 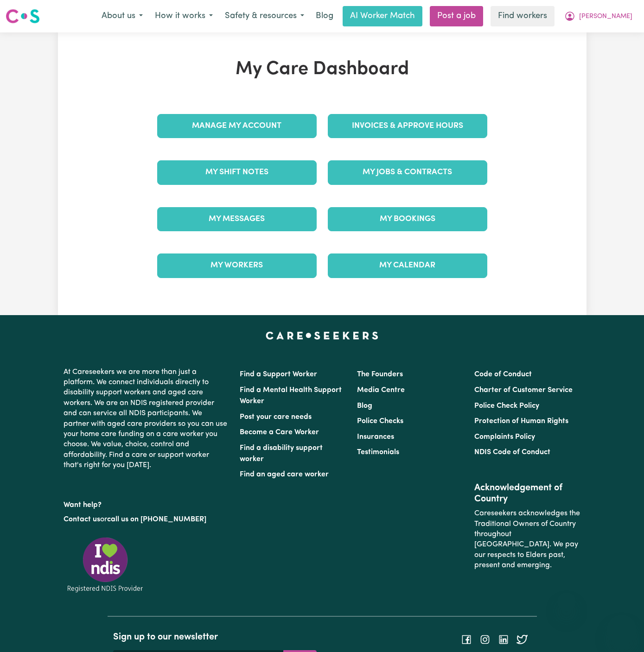 What do you see at coordinates (23, 17) in the screenshot?
I see `a: Careseekers logo` at bounding box center [23, 17].